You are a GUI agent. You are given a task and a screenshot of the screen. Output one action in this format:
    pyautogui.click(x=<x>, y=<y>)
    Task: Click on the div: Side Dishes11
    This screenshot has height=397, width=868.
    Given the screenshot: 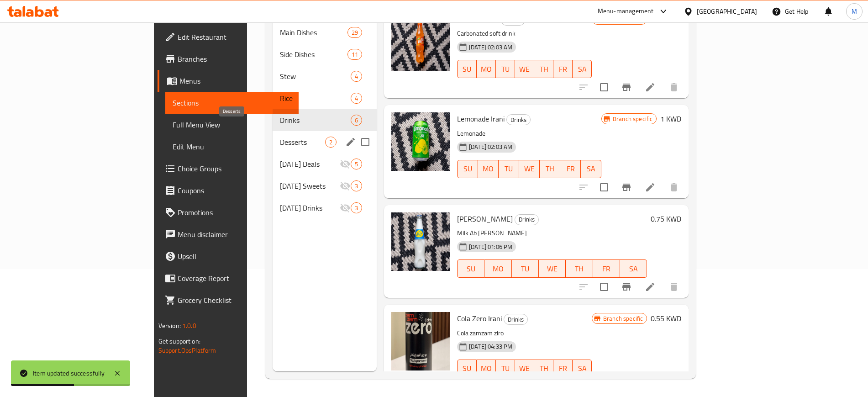 What is the action you would take?
    pyautogui.click(x=325, y=54)
    